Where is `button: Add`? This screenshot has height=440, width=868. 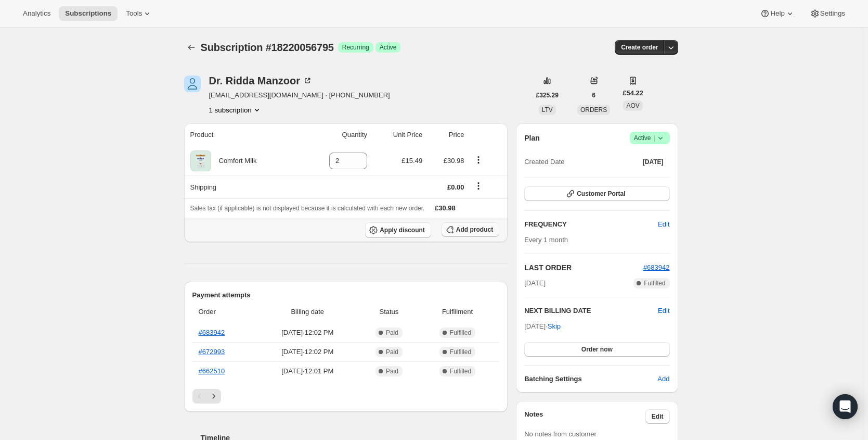 button: Add is located at coordinates (663, 379).